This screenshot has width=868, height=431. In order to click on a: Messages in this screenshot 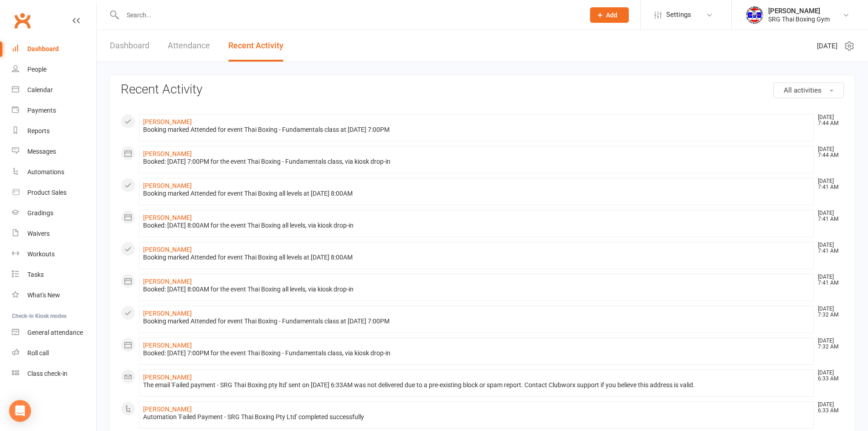, I will do `click(54, 151)`.